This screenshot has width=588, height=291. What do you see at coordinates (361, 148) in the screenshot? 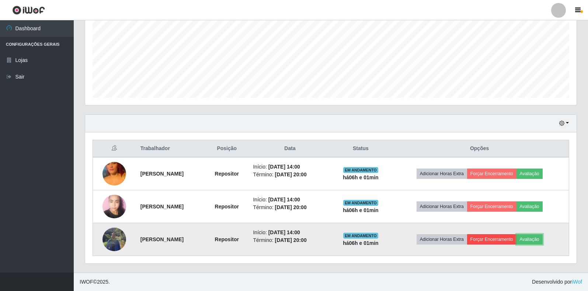
I see `th: Status` at bounding box center [361, 148].